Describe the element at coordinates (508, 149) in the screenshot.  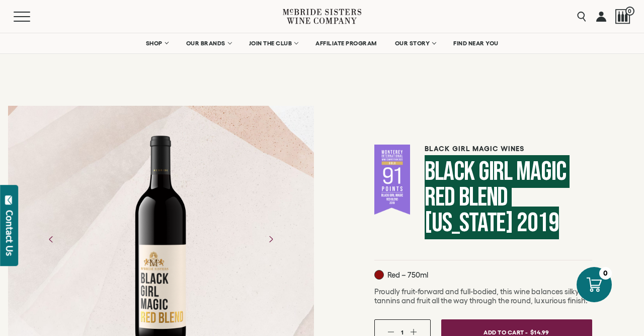
I see `h6: Black Girl Magic Wines` at that location.